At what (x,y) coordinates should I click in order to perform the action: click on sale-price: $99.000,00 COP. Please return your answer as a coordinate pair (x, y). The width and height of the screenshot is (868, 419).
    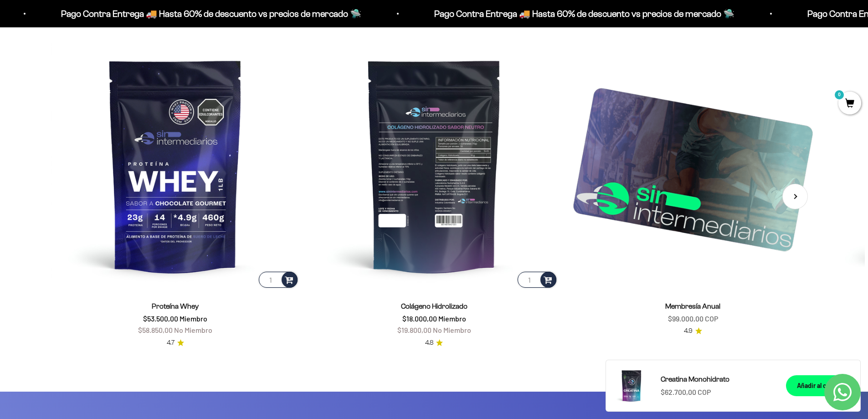
    Looking at the image, I should click on (693, 319).